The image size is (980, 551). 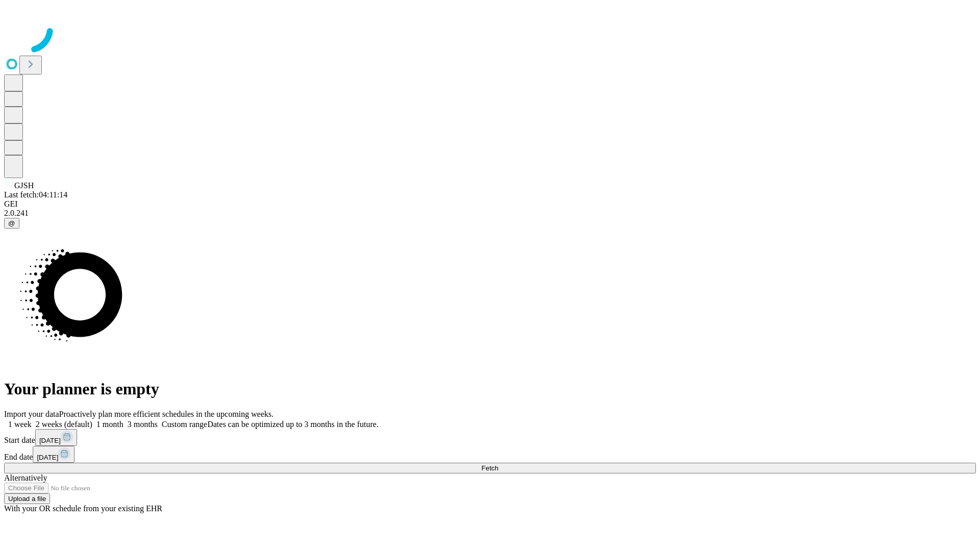 I want to click on span: Proactively plan more efficient schedules in the upcoming weeks., so click(x=166, y=414).